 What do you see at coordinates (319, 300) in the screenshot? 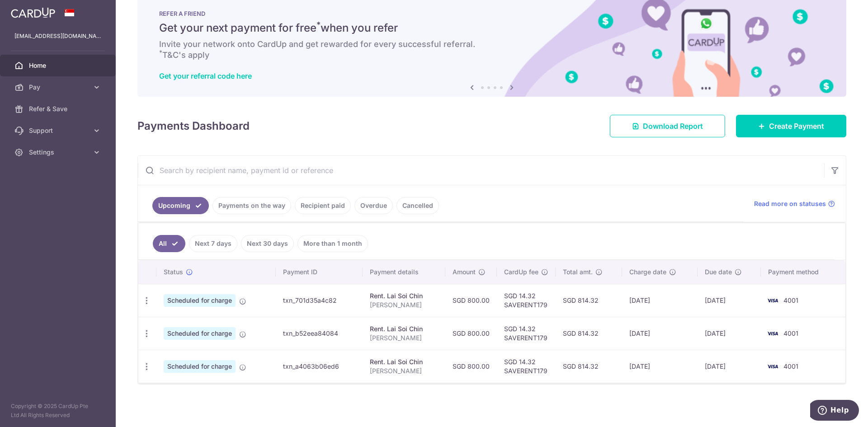
I see `td: txn_701d35a4c82` at bounding box center [319, 300].